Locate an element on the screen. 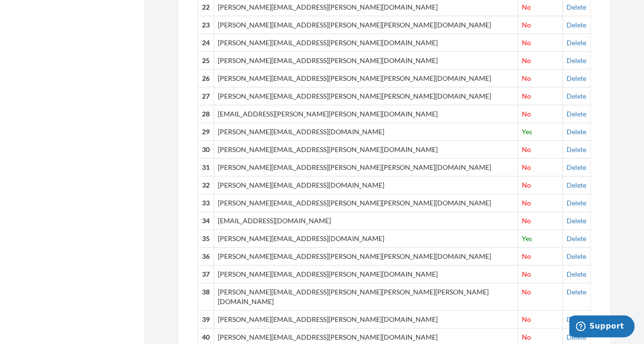  th: 35 is located at coordinates (206, 238).